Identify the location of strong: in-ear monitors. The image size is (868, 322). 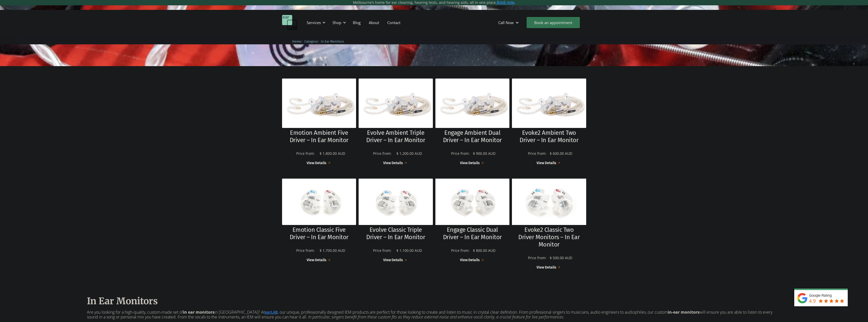
(683, 312).